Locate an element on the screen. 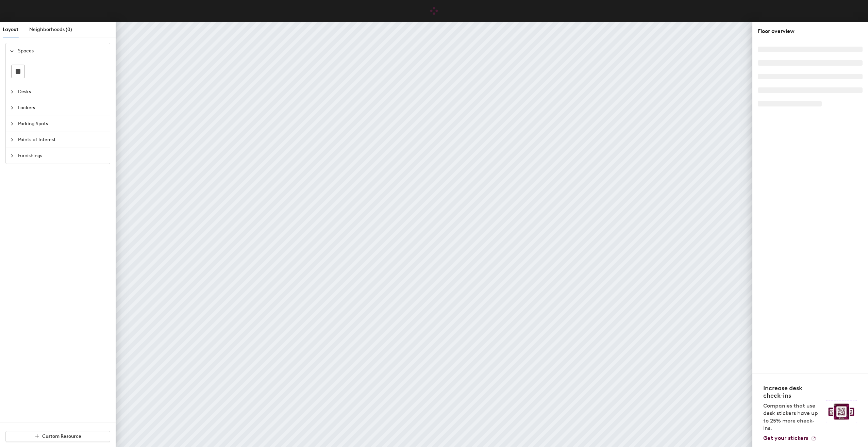 The width and height of the screenshot is (868, 447). img: Sticker logo is located at coordinates (841, 412).